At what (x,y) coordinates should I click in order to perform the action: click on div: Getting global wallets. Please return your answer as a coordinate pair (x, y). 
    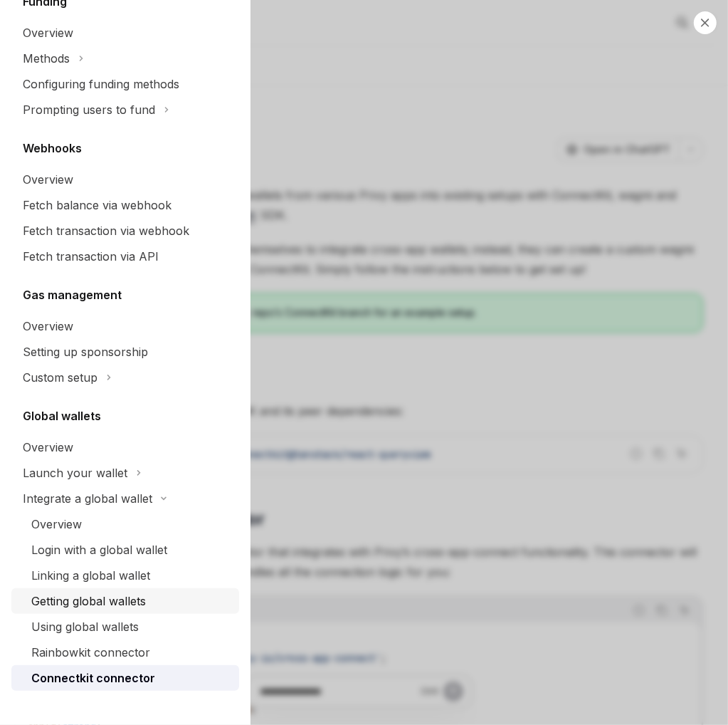
    Looking at the image, I should click on (89, 601).